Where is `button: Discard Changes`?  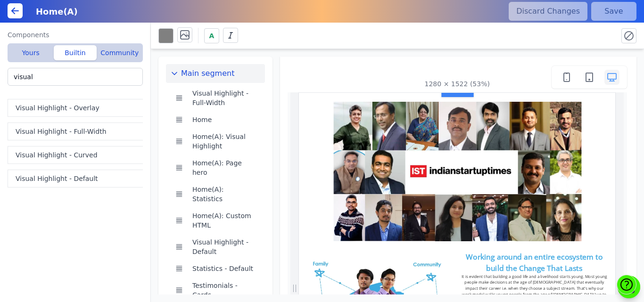 button: Discard Changes is located at coordinates (548, 12).